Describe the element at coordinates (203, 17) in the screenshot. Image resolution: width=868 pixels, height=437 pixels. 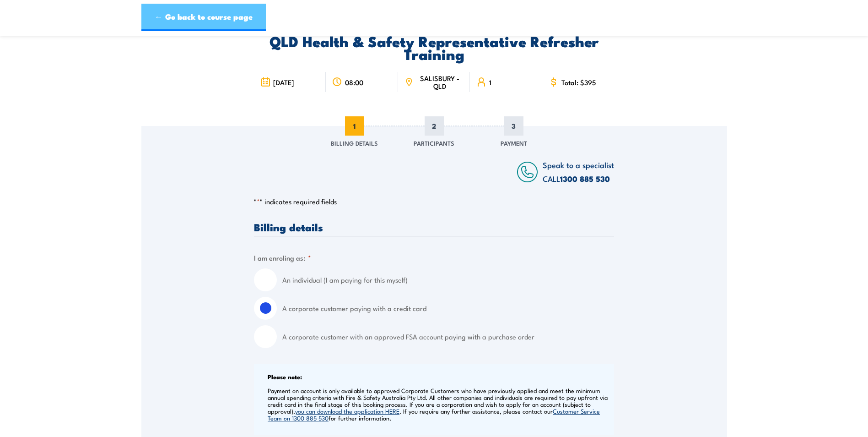
I see `a: ← Go back to course page` at that location.